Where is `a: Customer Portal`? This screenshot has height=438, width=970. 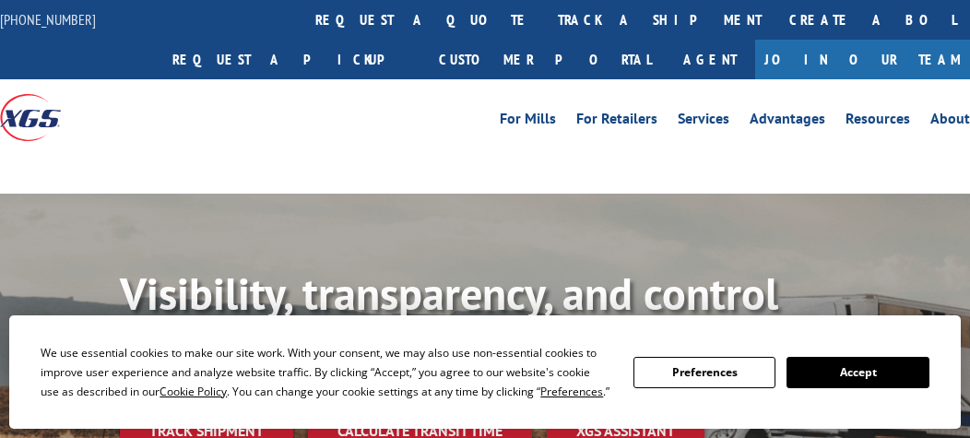 a: Customer Portal is located at coordinates (545, 59).